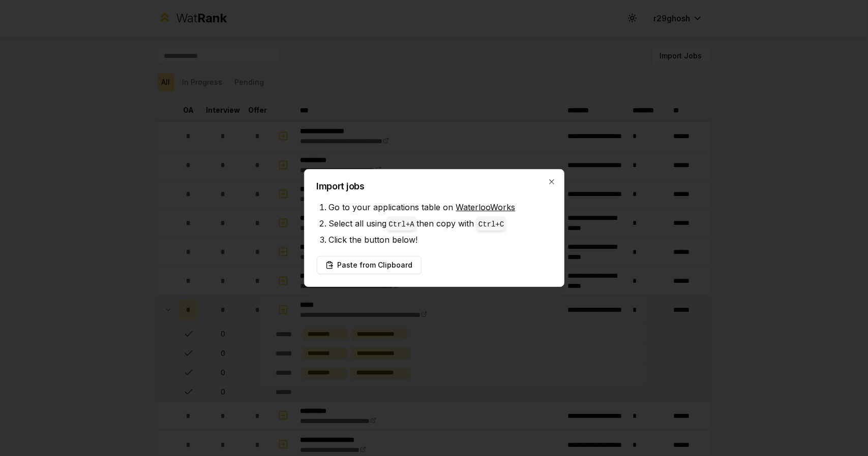 The height and width of the screenshot is (456, 868). What do you see at coordinates (369, 265) in the screenshot?
I see `button: Paste from Clipboard` at bounding box center [369, 265].